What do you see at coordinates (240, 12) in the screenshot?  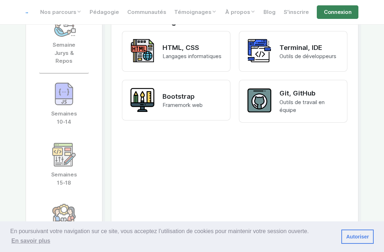 I see `a: À propos` at bounding box center [240, 12].